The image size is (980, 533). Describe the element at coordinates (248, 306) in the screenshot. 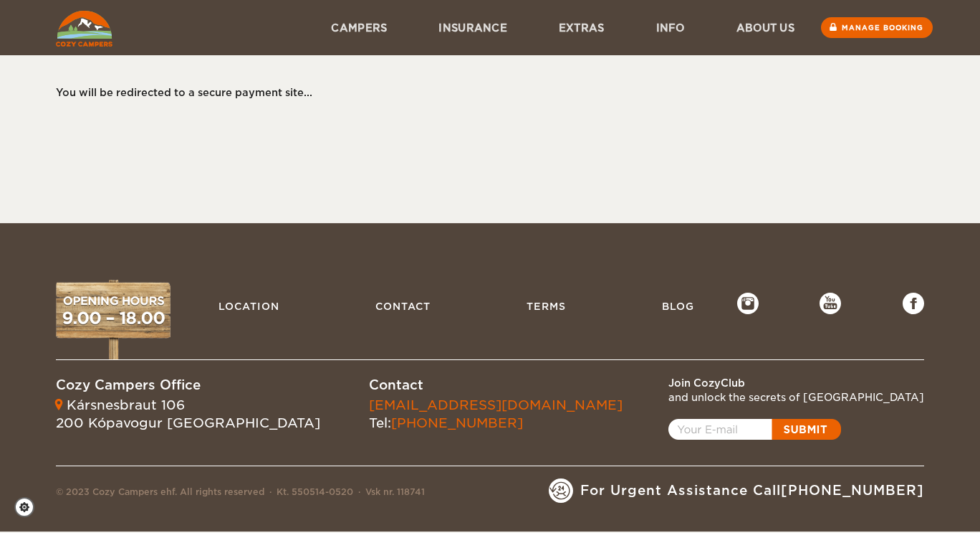

I see `a: Location` at that location.